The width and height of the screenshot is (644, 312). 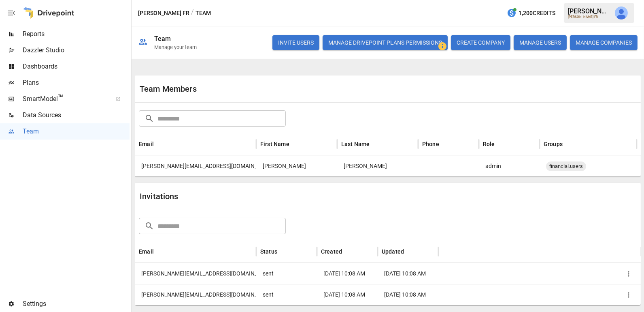 What do you see at coordinates (163, 38) in the screenshot?
I see `div: Team` at bounding box center [163, 38].